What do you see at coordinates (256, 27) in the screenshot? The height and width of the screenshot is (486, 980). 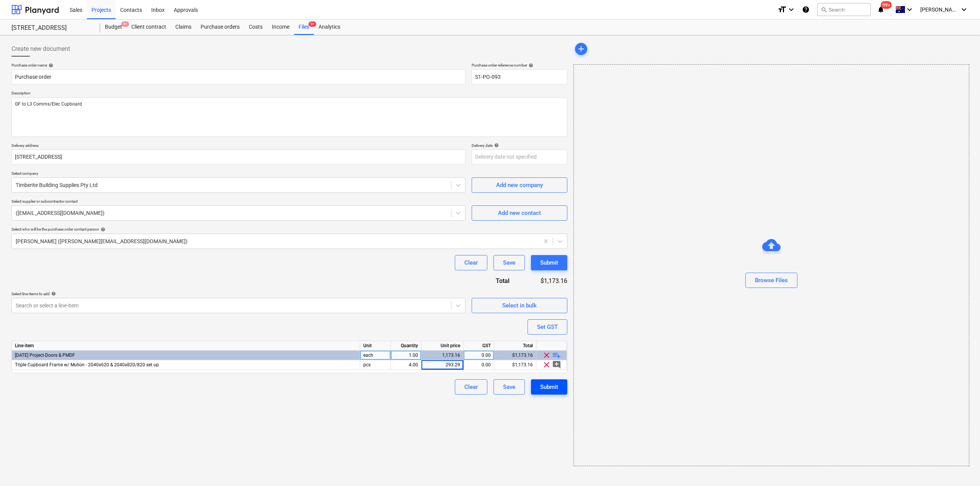 I see `div: Costs` at bounding box center [256, 27].